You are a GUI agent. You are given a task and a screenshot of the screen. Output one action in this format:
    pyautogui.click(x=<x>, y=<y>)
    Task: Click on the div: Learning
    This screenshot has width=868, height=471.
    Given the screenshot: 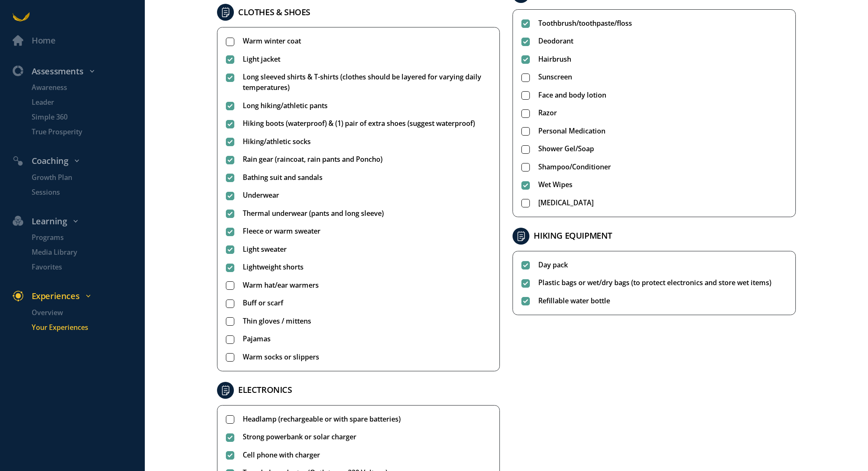 What is the action you would take?
    pyautogui.click(x=78, y=222)
    